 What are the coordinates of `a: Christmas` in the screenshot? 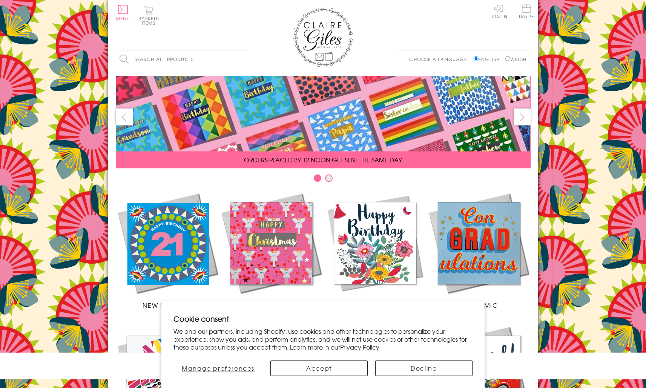 It's located at (271, 251).